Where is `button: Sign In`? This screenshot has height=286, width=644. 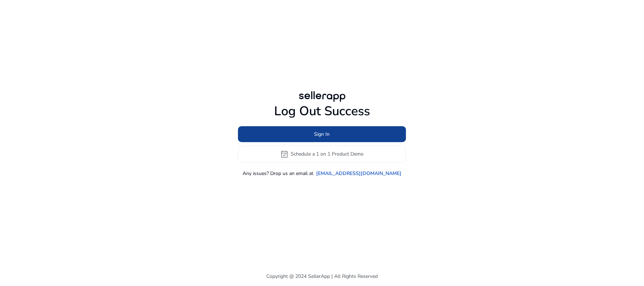 button: Sign In is located at coordinates (322, 134).